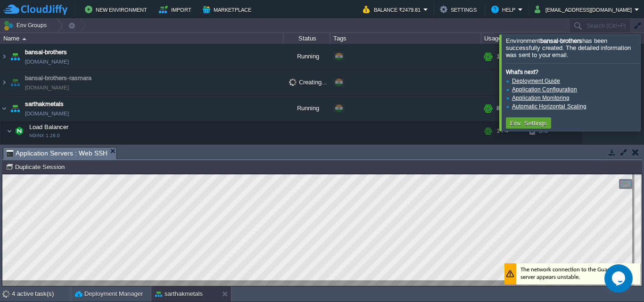  Describe the element at coordinates (568, 48) in the screenshot. I see `span: Environment has been successfully created. The detailed information was sent to your email.` at that location.